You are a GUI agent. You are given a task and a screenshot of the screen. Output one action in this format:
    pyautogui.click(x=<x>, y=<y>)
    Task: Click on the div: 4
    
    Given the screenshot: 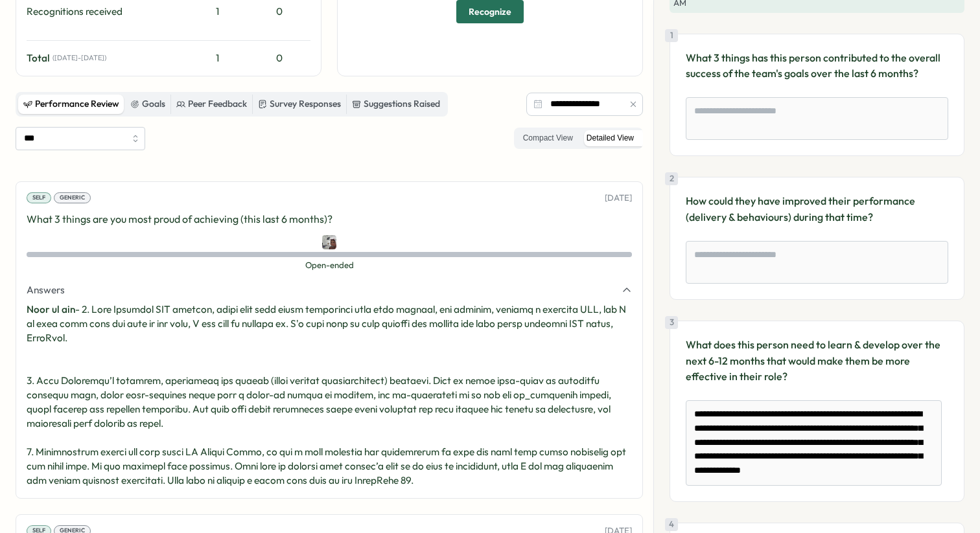 What is the action you would take?
    pyautogui.click(x=672, y=525)
    